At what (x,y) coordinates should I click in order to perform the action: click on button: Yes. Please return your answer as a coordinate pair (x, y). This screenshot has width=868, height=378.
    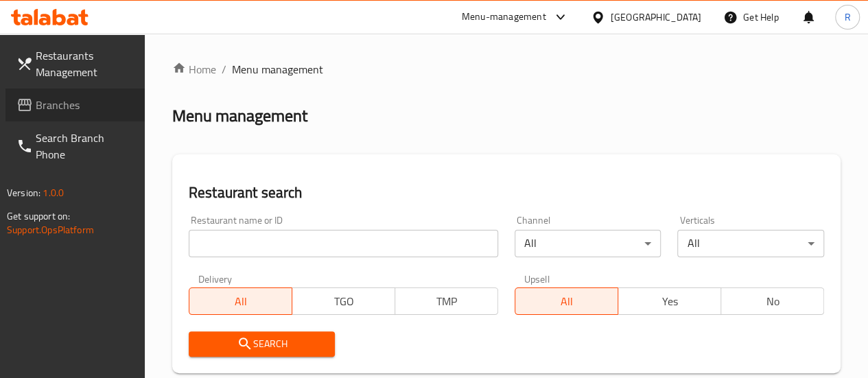
    Looking at the image, I should click on (669, 301).